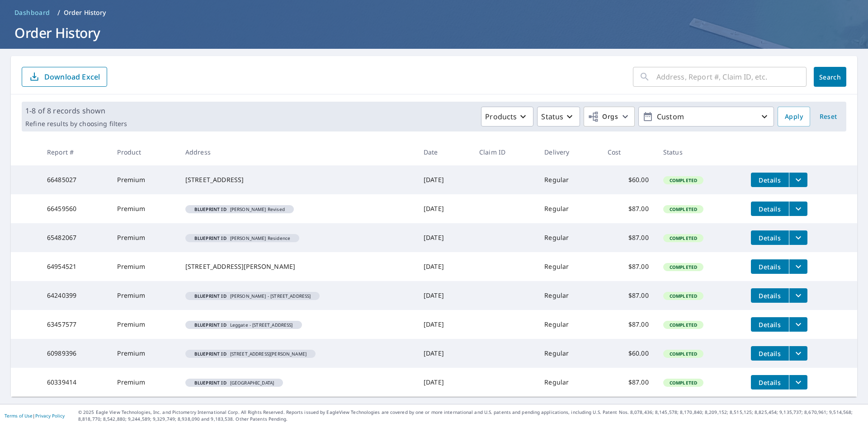  Describe the element at coordinates (700, 152) in the screenshot. I see `th: Status` at that location.